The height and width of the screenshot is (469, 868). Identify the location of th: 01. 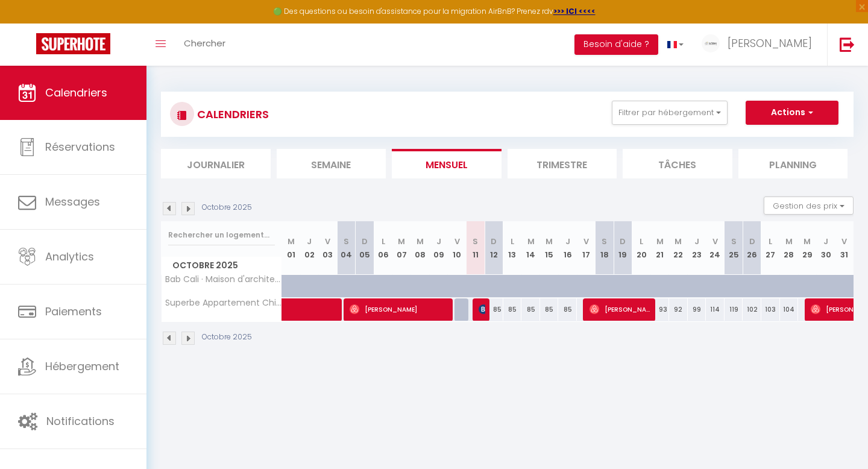
(291, 248).